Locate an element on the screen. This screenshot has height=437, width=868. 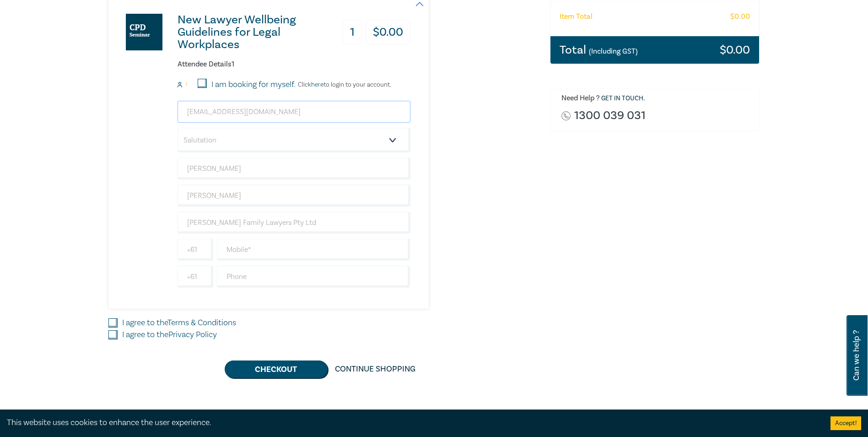
a: 1300 039 031 is located at coordinates (610, 115).